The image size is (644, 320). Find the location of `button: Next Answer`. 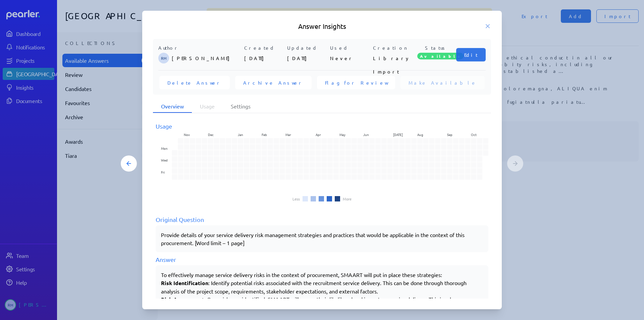

button: Next Answer is located at coordinates (515, 163).